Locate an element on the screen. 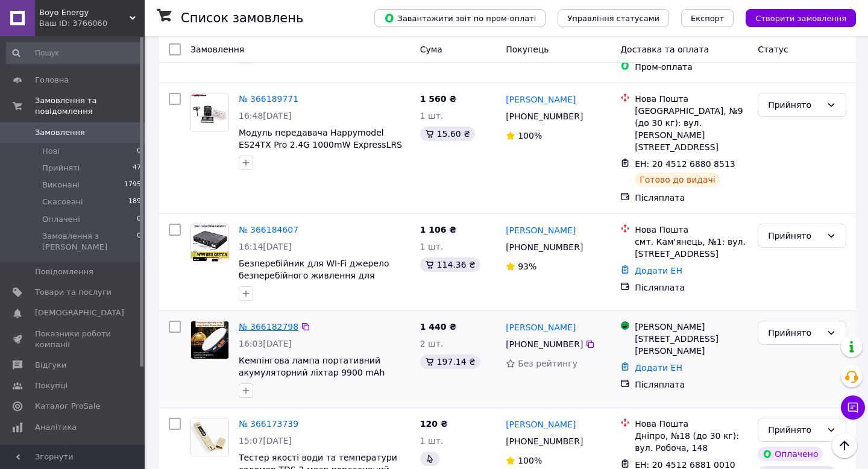 This screenshot has height=469, width=868. span: Безперебійник для WI-Fi джерело безперебійного живлення для роутера Mini UPS 10400mAh 18W is located at coordinates (314, 275).